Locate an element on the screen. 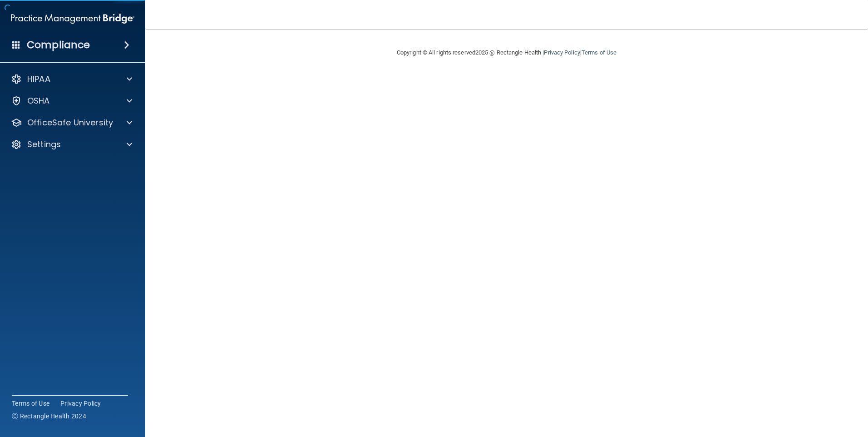 The width and height of the screenshot is (868, 437). p: Settings is located at coordinates (44, 145).